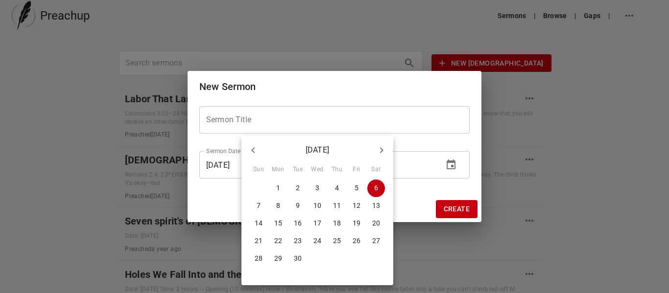 This screenshot has height=293, width=669. I want to click on span: Tue, so click(298, 170).